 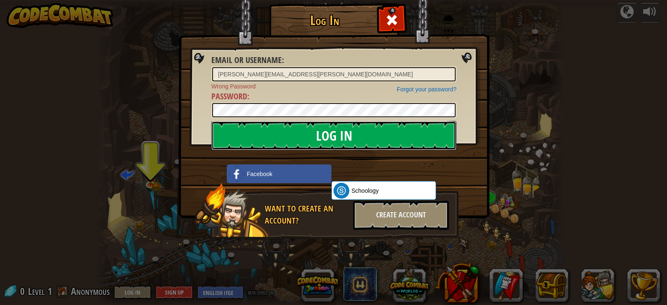 I want to click on input: Log In, so click(x=334, y=135).